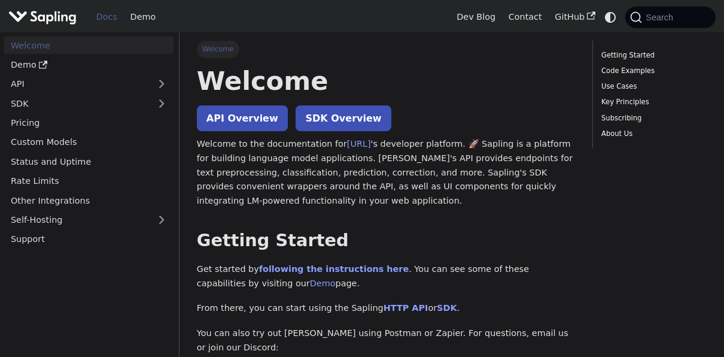 Image resolution: width=724 pixels, height=357 pixels. I want to click on a: GitHub, so click(574, 17).